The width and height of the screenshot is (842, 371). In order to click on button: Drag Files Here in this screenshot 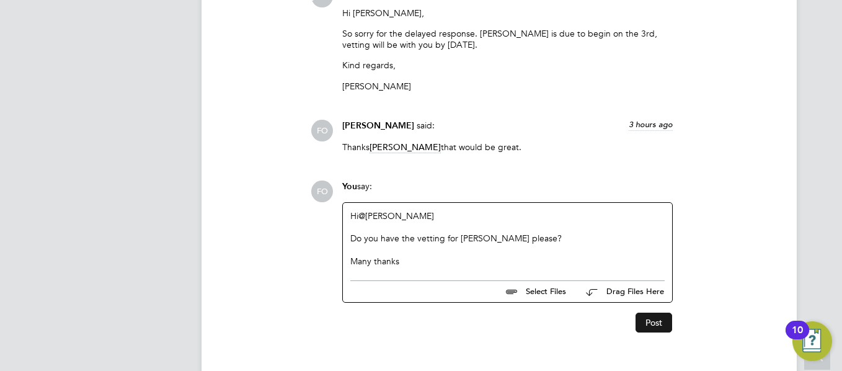, I will do `click(620, 292)`.